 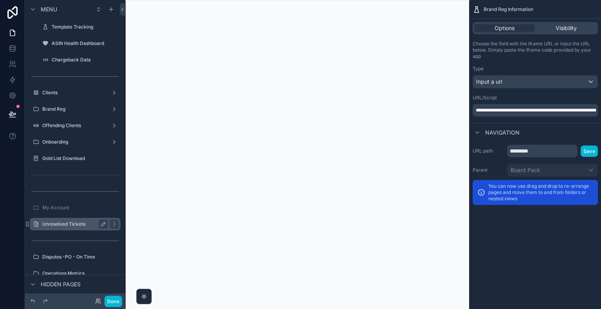 I want to click on span: Navigation, so click(x=503, y=133).